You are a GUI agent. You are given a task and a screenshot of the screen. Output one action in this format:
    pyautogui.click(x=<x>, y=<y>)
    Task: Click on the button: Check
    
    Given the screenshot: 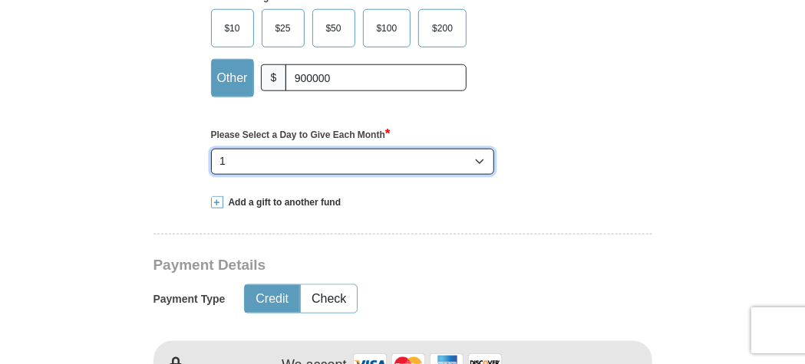 What is the action you would take?
    pyautogui.click(x=328, y=299)
    